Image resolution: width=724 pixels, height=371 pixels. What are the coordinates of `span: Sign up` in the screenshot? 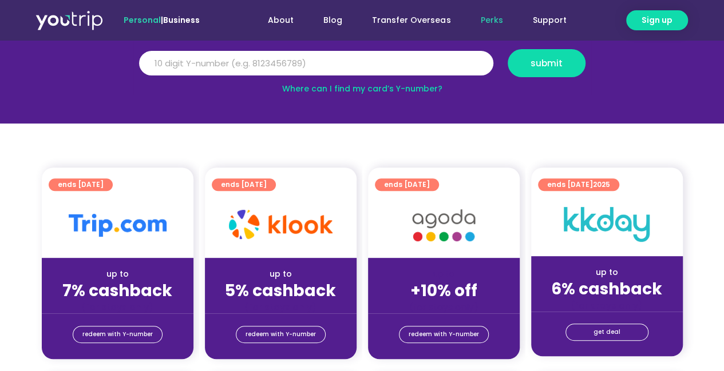 It's located at (657, 20).